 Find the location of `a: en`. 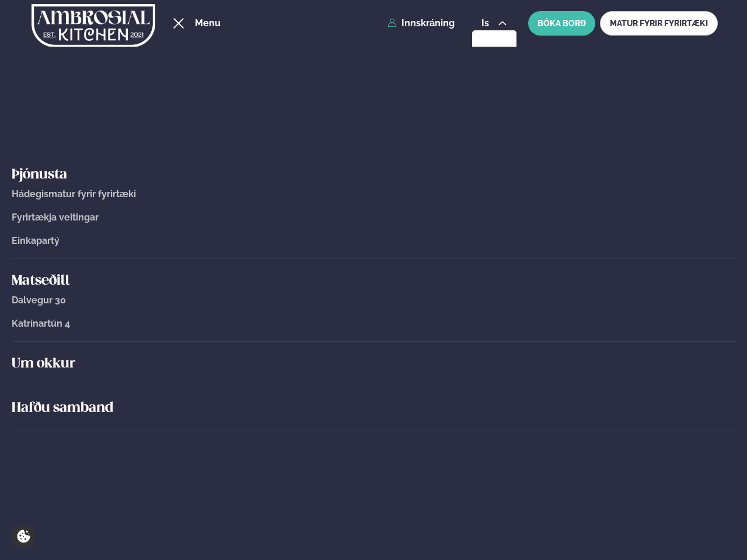

a: en is located at coordinates (511, 44).